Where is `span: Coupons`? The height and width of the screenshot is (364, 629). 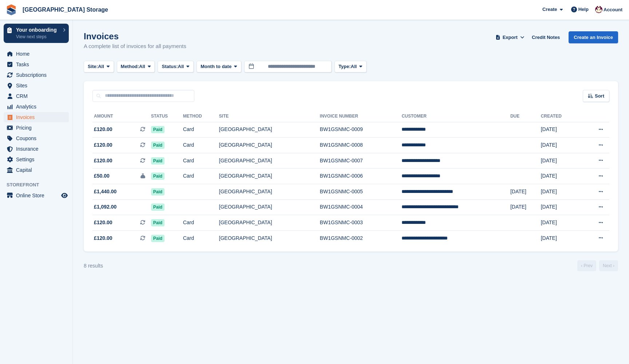
span: Coupons is located at coordinates (38, 138).